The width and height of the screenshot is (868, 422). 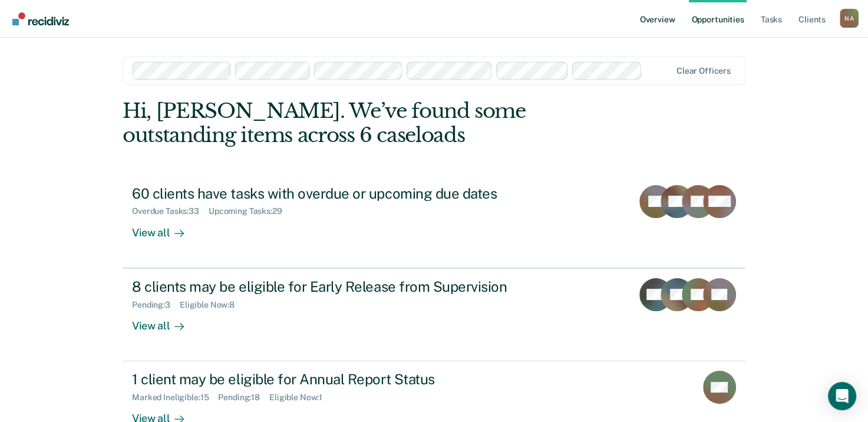 I want to click on div: 1 client may be eligible for Annual Report Status, so click(x=339, y=379).